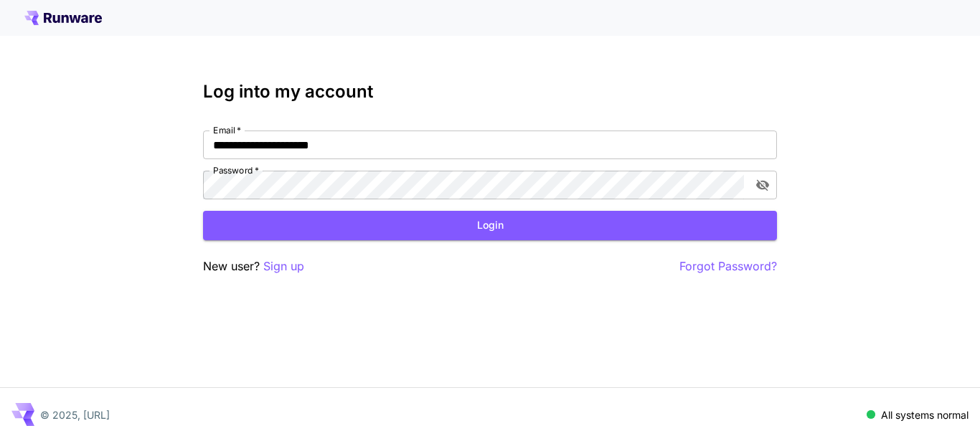  Describe the element at coordinates (728, 266) in the screenshot. I see `p: Forgot Password?` at that location.